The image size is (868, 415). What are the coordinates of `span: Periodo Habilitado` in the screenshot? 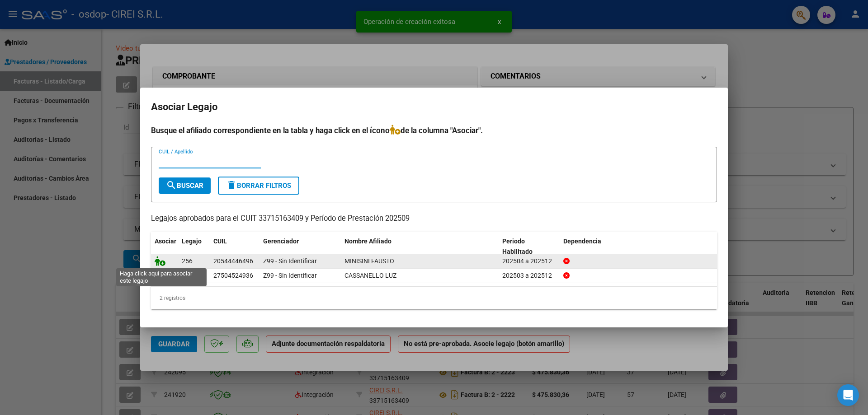 It's located at (517, 246).